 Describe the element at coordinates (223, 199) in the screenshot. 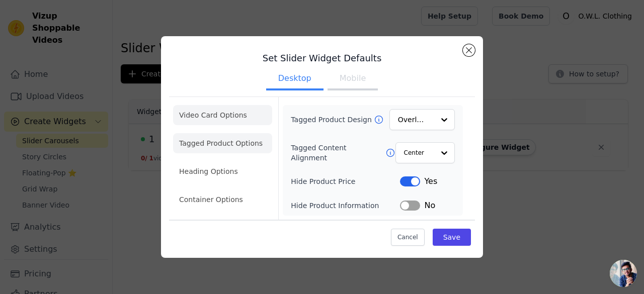

I see `li: Container Options` at that location.